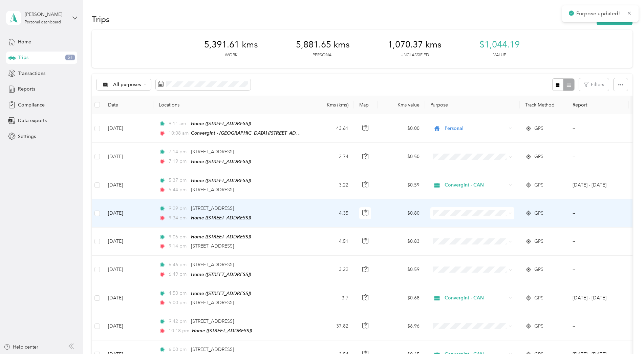 This screenshot has width=644, height=354. I want to click on span: 5:37 pm, so click(178, 181).